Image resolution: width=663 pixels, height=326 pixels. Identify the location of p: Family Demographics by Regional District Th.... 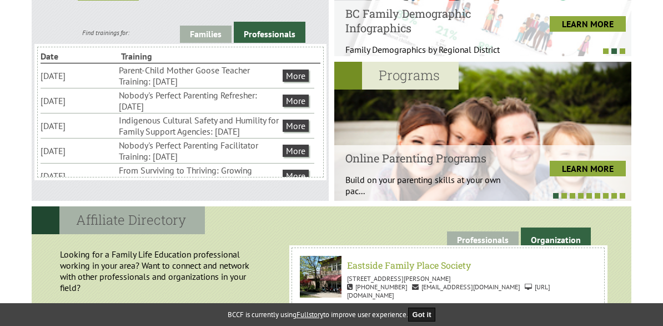
(428, 55).